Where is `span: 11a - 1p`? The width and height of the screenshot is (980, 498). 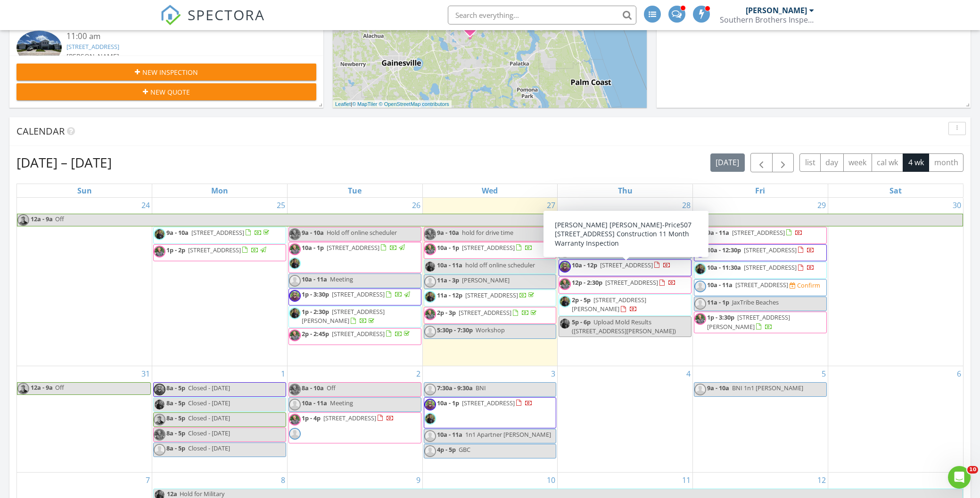 span: 11a - 1p is located at coordinates (718, 302).